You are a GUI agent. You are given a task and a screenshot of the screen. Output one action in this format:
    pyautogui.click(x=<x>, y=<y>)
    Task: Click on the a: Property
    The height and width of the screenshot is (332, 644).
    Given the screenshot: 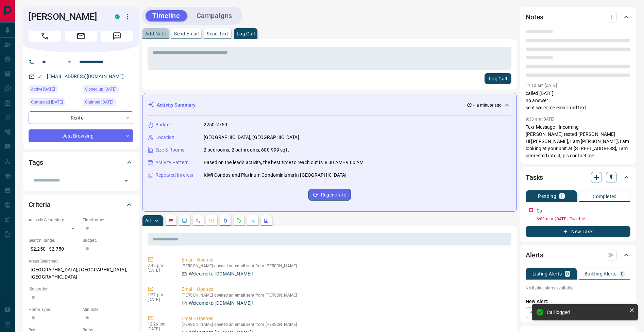 What is the action you would take?
    pyautogui.click(x=543, y=312)
    